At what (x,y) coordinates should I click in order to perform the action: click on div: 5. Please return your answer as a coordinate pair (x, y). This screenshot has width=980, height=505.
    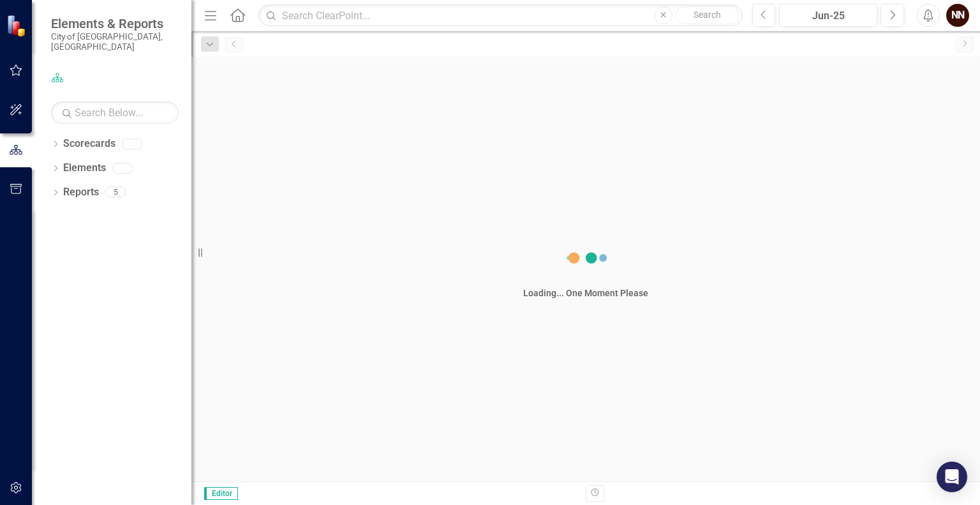
    Looking at the image, I should click on (115, 192).